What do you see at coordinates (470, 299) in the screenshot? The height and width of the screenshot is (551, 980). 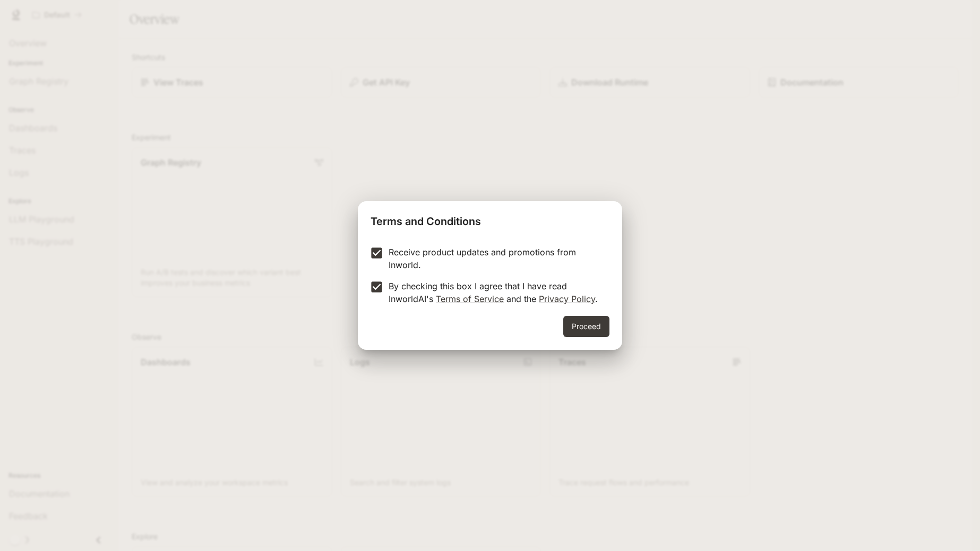 I see `a: Terms of Service` at bounding box center [470, 299].